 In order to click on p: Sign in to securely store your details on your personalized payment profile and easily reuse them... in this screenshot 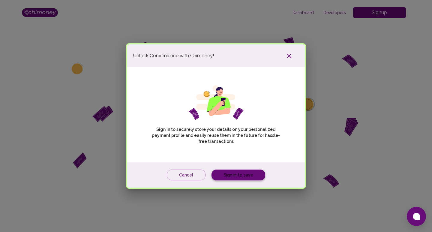, I will do `click(216, 135)`.